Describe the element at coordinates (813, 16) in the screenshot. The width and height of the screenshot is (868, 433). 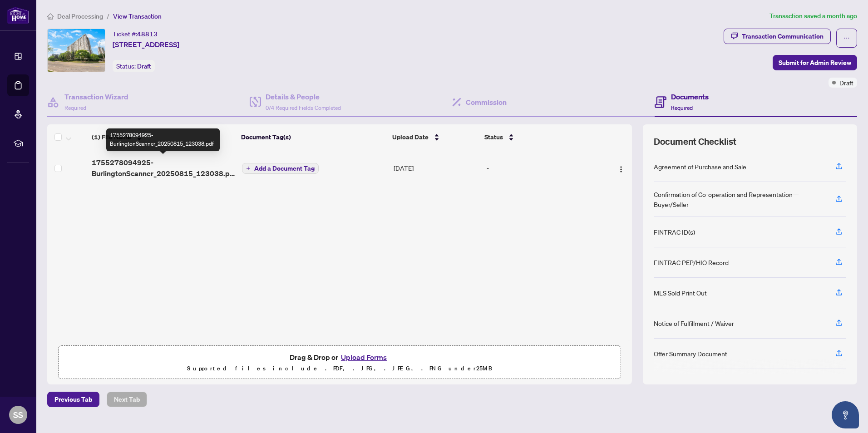
I see `article: Transaction saved a month ago` at that location.